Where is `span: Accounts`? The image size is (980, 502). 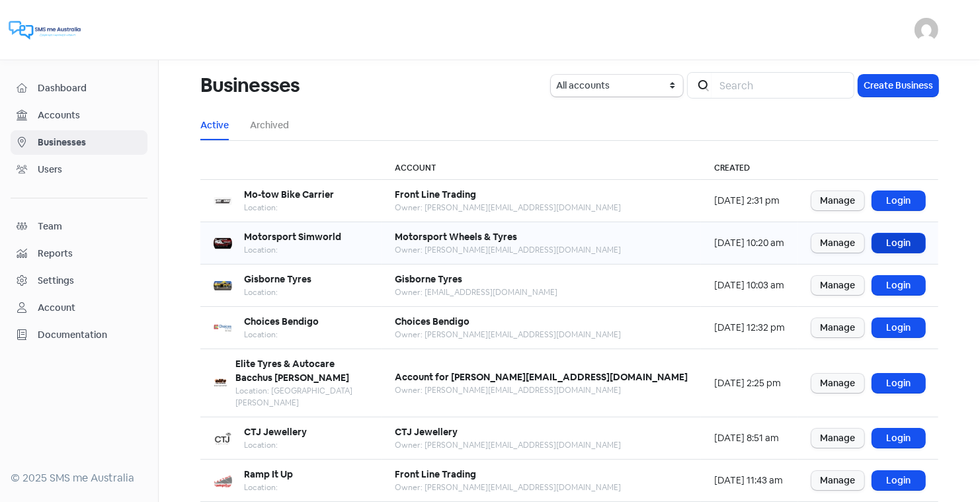
span: Accounts is located at coordinates (89, 115).